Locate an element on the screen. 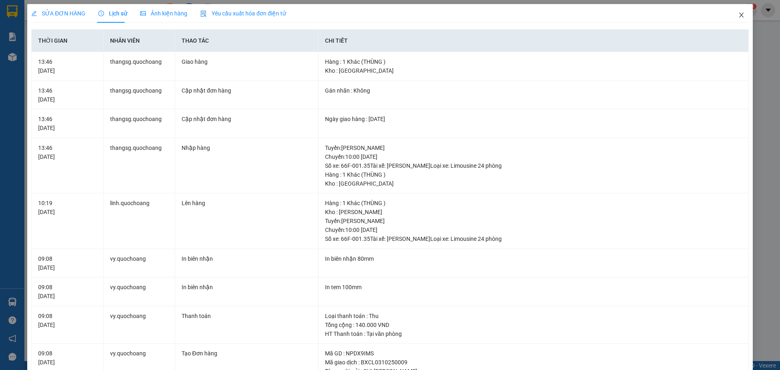 Image resolution: width=780 pixels, height=370 pixels. th: Thời gian is located at coordinates (67, 41).